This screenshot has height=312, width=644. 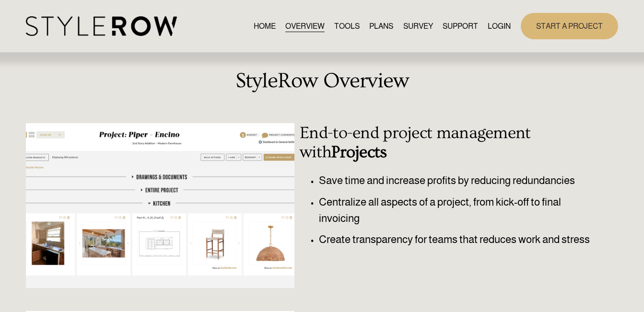 What do you see at coordinates (456, 181) in the screenshot?
I see `p: Save time and increase profits by reducing redundancies` at bounding box center [456, 181].